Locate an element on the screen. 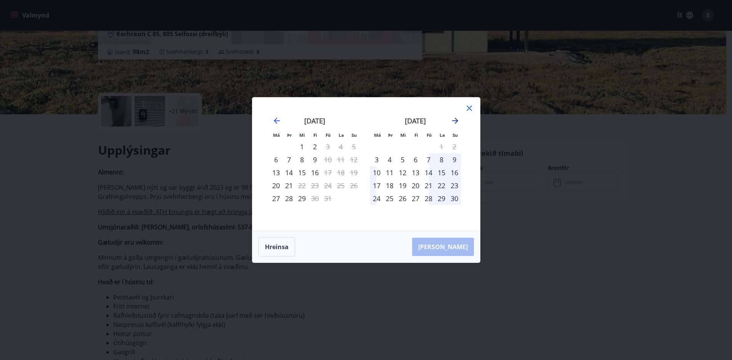  td: Choose þriðjudagur, 14. október 2025 as your check-in date. It’s available. is located at coordinates (289, 173).